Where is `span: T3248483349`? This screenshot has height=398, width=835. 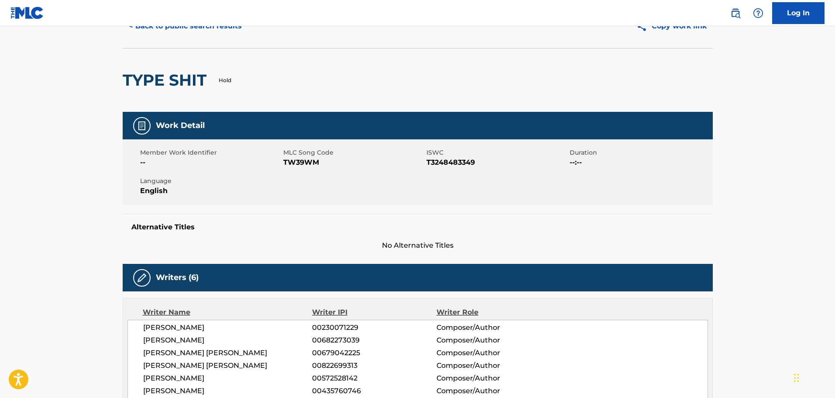
span: T3248483349 is located at coordinates (497, 162).